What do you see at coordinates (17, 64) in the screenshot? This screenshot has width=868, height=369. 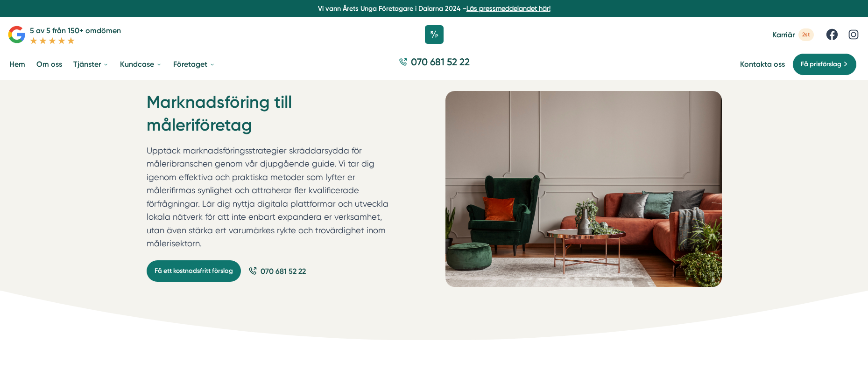 I see `a: Hem` at bounding box center [17, 64].